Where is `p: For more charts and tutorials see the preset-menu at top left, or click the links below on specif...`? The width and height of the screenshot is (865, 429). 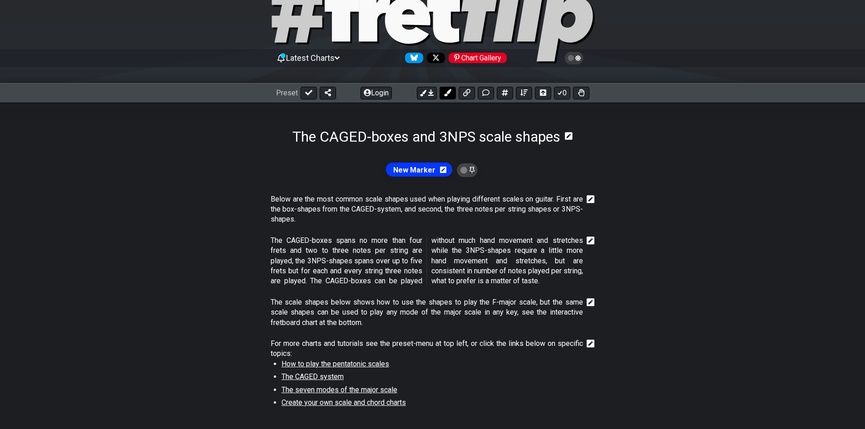 p: For more charts and tutorials see the preset-menu at top left, or click the links below on specif... is located at coordinates (427, 349).